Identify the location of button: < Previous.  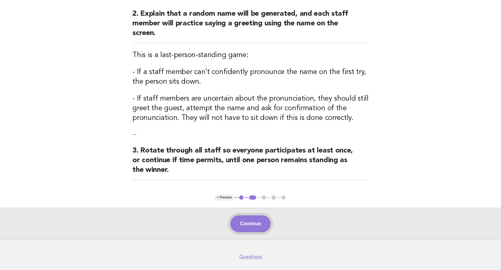
(224, 198).